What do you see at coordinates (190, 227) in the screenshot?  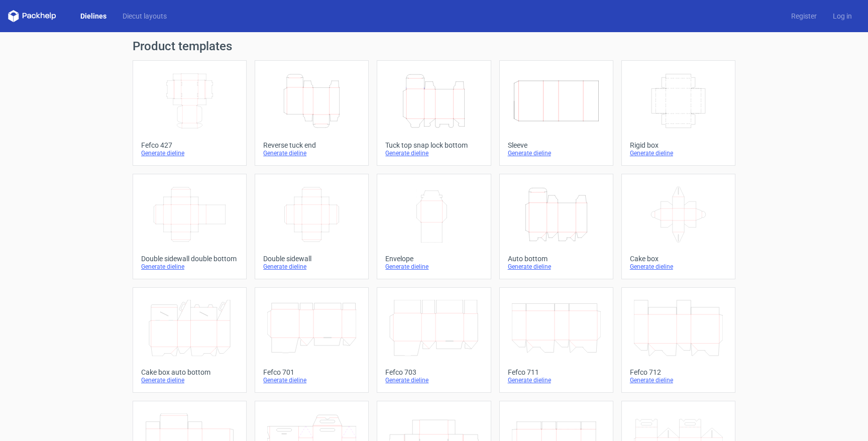 I see `a: Double sidewall double bottomGenerate dieline` at bounding box center [190, 227].